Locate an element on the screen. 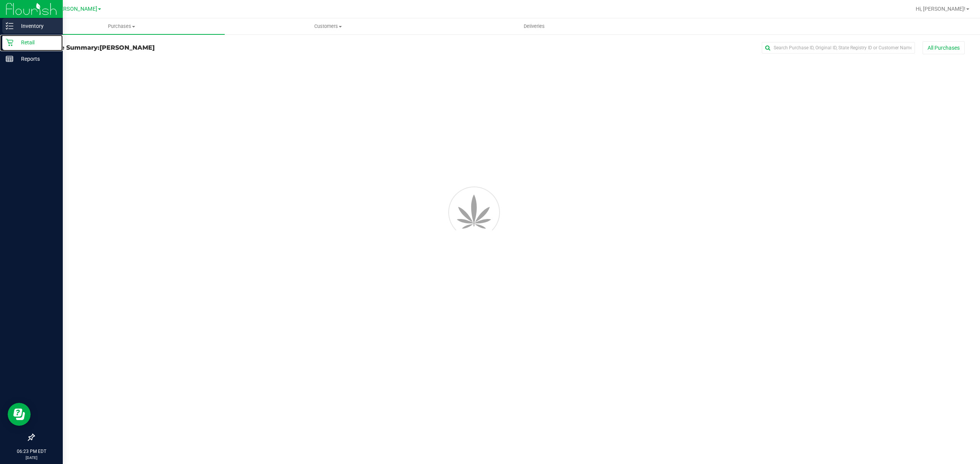 The height and width of the screenshot is (464, 980). a: Deliveries is located at coordinates (534, 27).